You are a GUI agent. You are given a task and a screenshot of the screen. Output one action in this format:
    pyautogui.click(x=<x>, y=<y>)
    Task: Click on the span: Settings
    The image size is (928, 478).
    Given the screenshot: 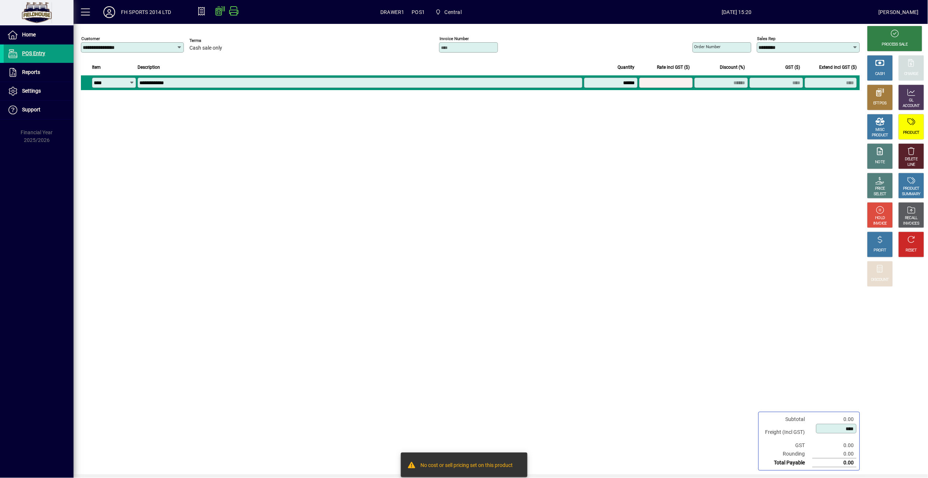 What is the action you would take?
    pyautogui.click(x=31, y=91)
    